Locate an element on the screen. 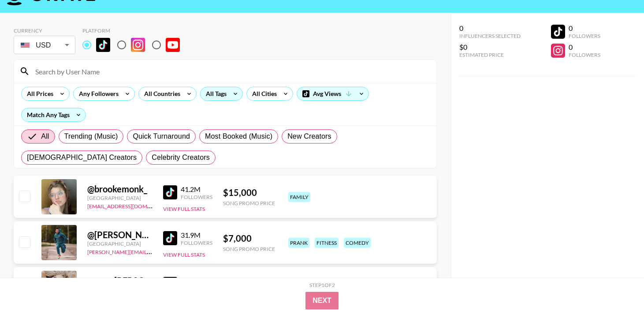  div: USD is located at coordinates (44, 45).